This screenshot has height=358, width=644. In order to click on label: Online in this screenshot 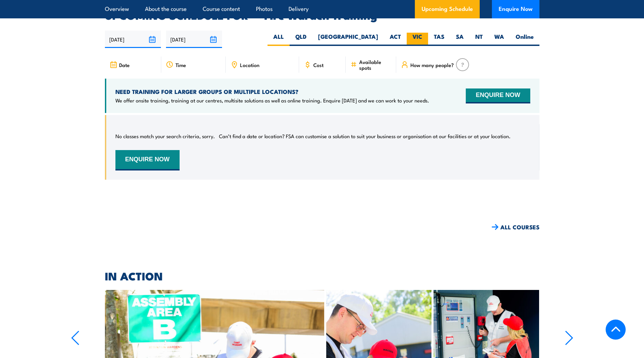, I will do `click(525, 39)`.